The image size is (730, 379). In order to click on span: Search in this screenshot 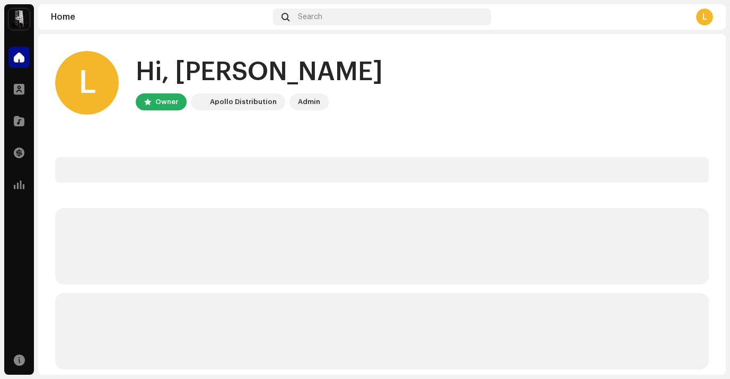, I will do `click(310, 17)`.